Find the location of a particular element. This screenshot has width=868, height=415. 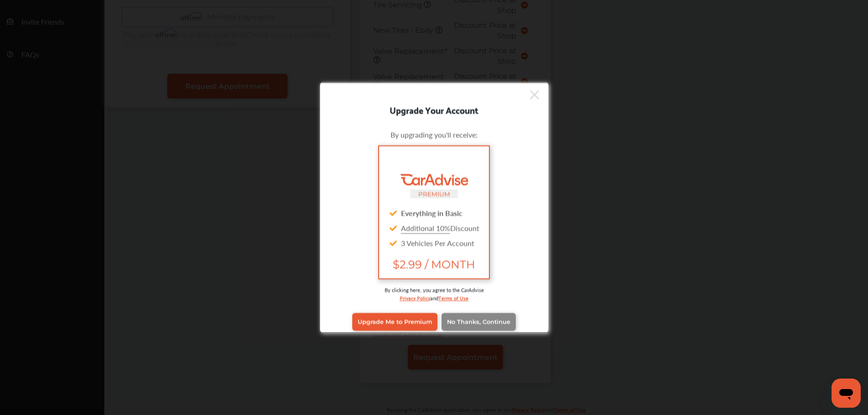

small: PREMIUM is located at coordinates (434, 194).